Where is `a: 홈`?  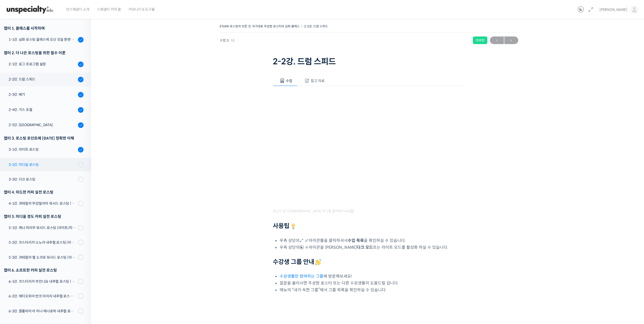 a: 홈 is located at coordinates (18, 167).